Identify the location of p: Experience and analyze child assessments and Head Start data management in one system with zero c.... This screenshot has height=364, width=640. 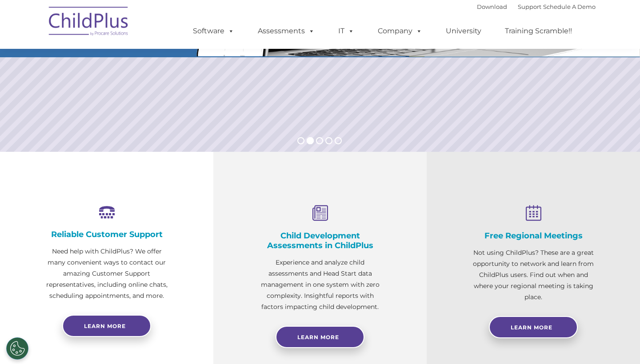
(320, 285).